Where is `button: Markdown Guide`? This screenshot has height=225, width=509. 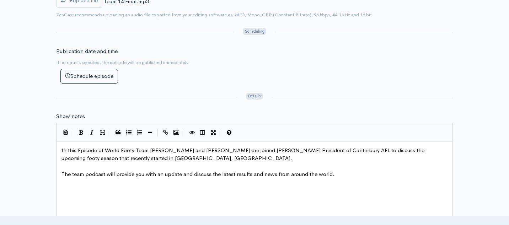 button: Markdown Guide is located at coordinates (229, 132).